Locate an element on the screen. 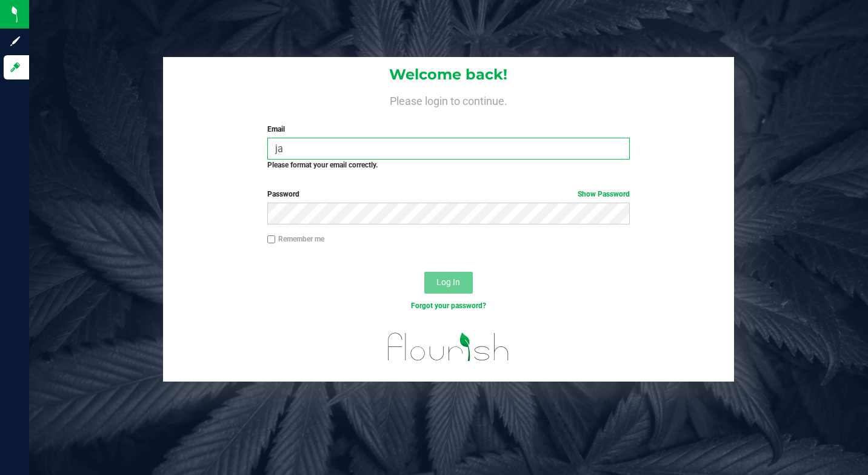  label: Remember me is located at coordinates (296, 239).